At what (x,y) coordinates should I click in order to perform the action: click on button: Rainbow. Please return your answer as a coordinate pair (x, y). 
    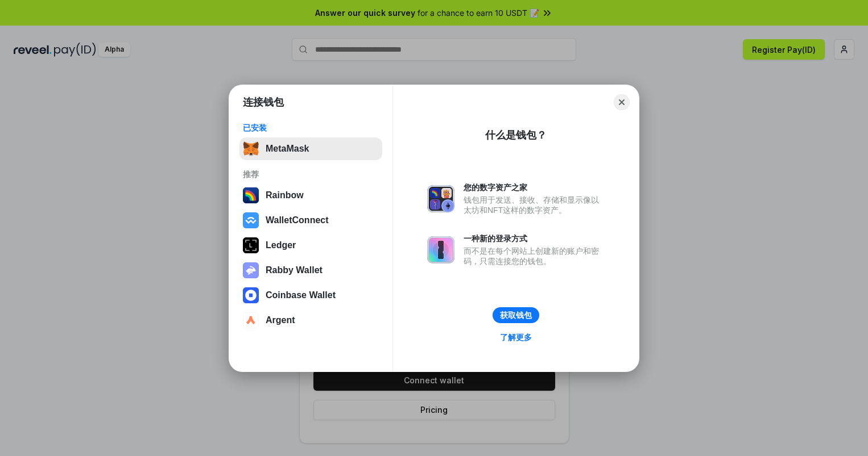
    Looking at the image, I should click on (311, 195).